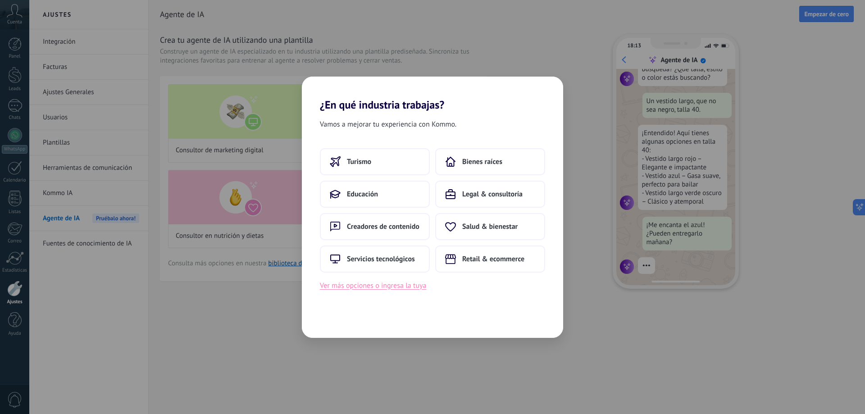 The image size is (865, 414). Describe the element at coordinates (490, 259) in the screenshot. I see `button: Retail & ecommerce` at that location.